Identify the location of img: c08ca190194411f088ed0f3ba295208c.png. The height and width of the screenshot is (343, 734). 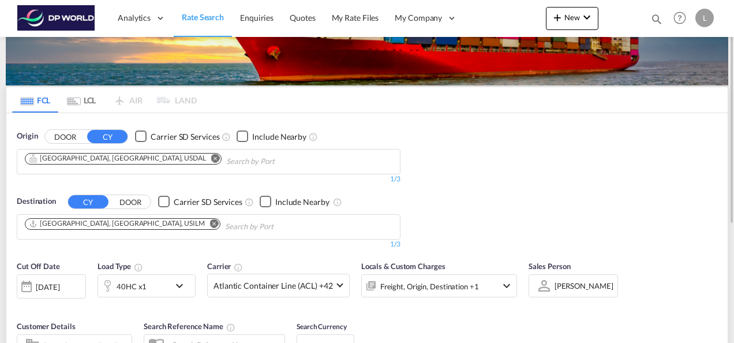
(56, 18).